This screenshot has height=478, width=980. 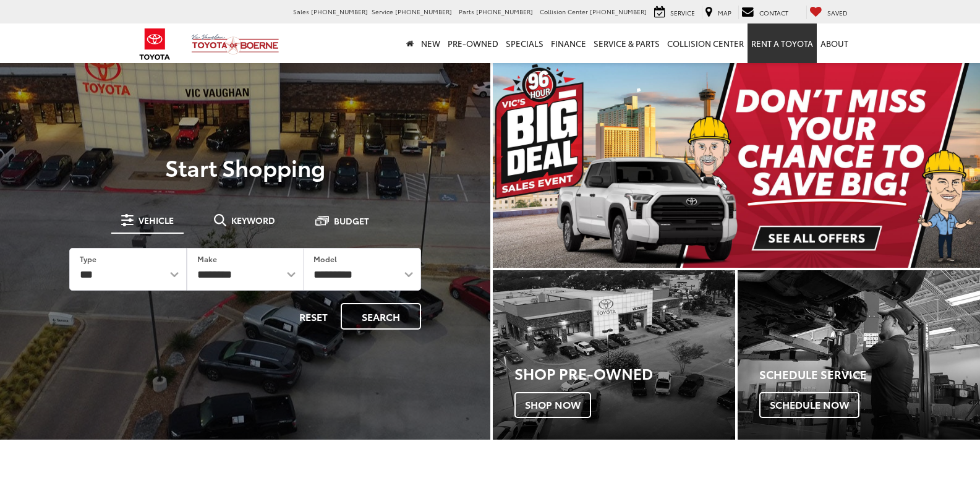 What do you see at coordinates (829, 12) in the screenshot?
I see `a: My Saved Vehicles` at bounding box center [829, 12].